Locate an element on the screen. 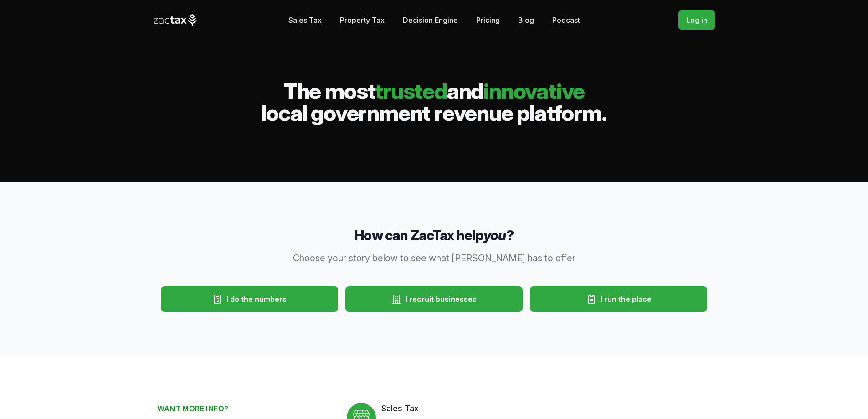 Image resolution: width=868 pixels, height=419 pixels. h3: How can ZacTax help ? is located at coordinates (434, 236).